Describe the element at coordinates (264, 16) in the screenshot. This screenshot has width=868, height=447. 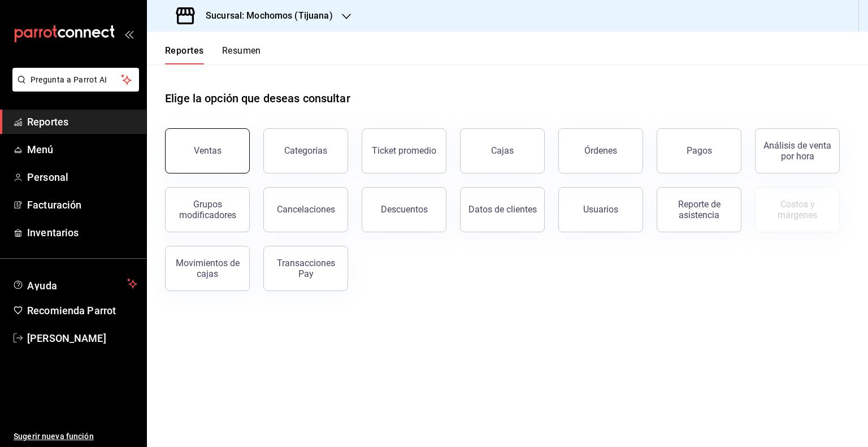
I see `h3: Sucursal: Mochomos (Tijuana)` at that location.